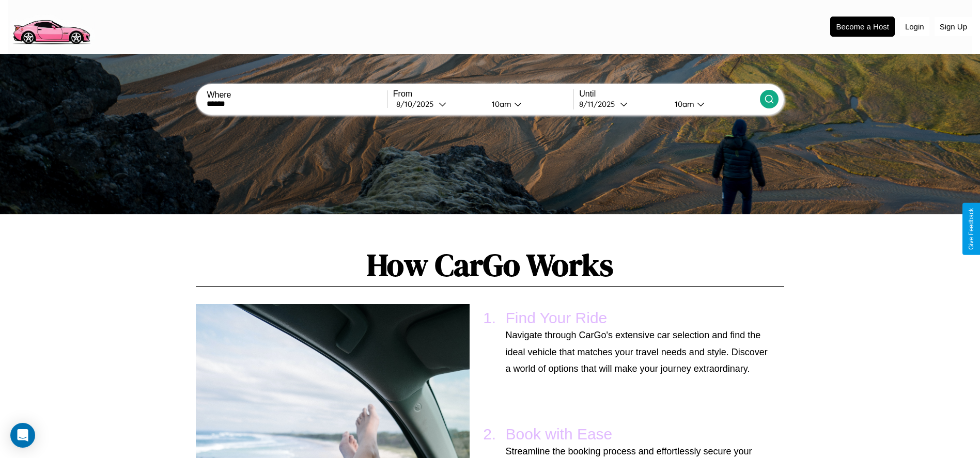  I want to click on img: logo, so click(51, 25).